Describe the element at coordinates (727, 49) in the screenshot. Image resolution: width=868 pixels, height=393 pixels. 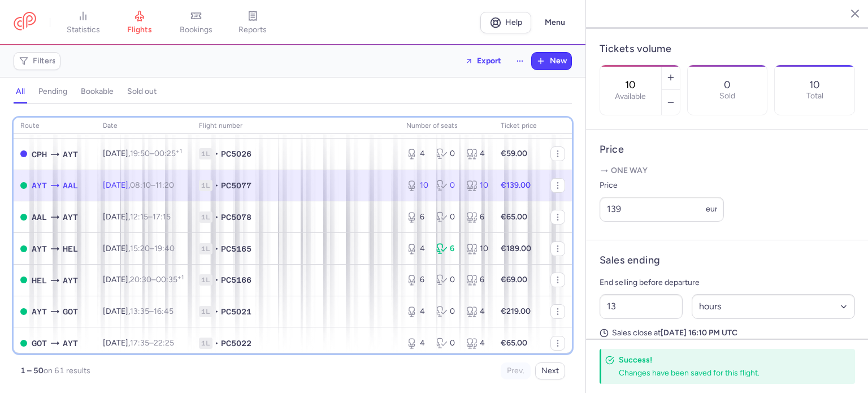
I see `h4: Tickets volume` at that location.